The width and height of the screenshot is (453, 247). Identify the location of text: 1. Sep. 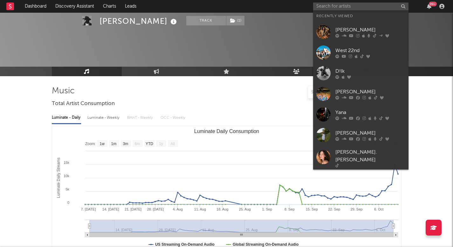
(267, 210).